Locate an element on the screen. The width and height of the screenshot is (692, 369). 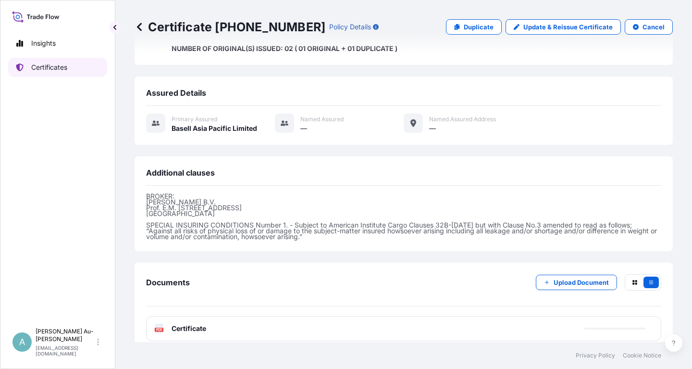
p: Policy Details is located at coordinates (350, 27).